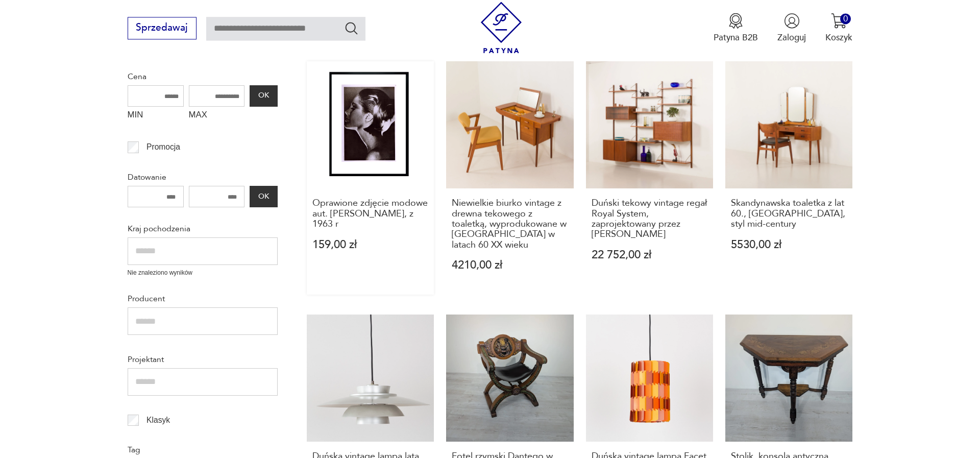  Describe the element at coordinates (162, 29) in the screenshot. I see `a: Sprzedawaj` at that location.